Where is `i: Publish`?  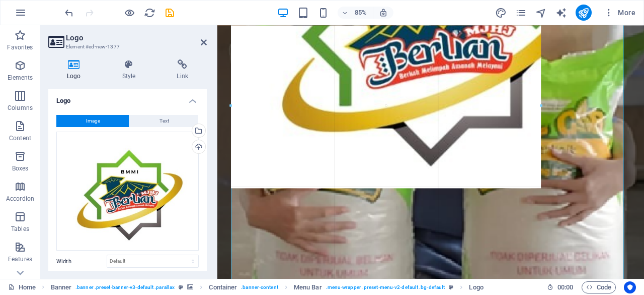
i: Publish is located at coordinates (583, 13).